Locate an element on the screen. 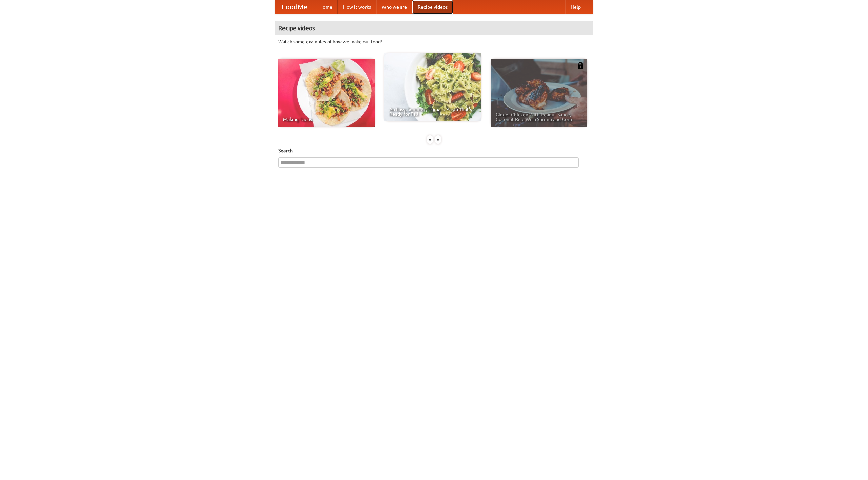  h5: Search is located at coordinates (434, 150).